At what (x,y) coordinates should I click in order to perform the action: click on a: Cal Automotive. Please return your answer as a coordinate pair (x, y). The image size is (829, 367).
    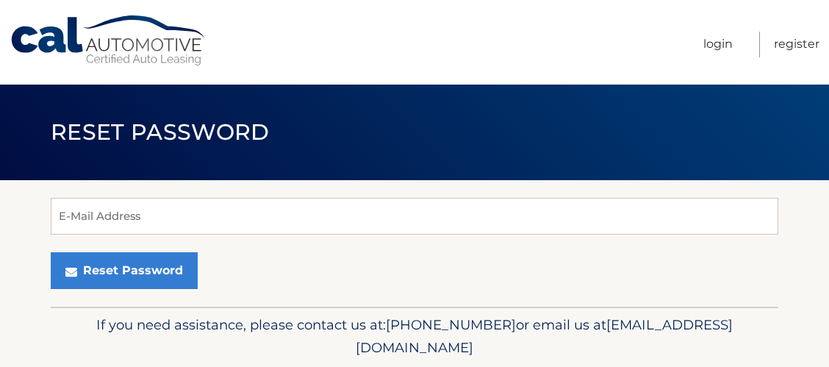
    Looking at the image, I should click on (109, 40).